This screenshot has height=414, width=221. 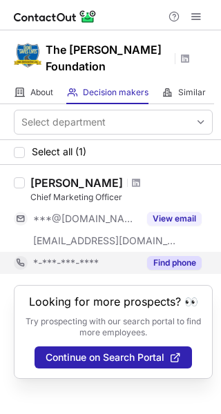 What do you see at coordinates (41, 92) in the screenshot?
I see `span: About` at bounding box center [41, 92].